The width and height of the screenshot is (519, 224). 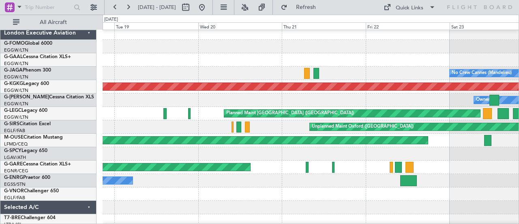 What do you see at coordinates (13, 57) in the screenshot?
I see `span: G-GAAL` at bounding box center [13, 57].